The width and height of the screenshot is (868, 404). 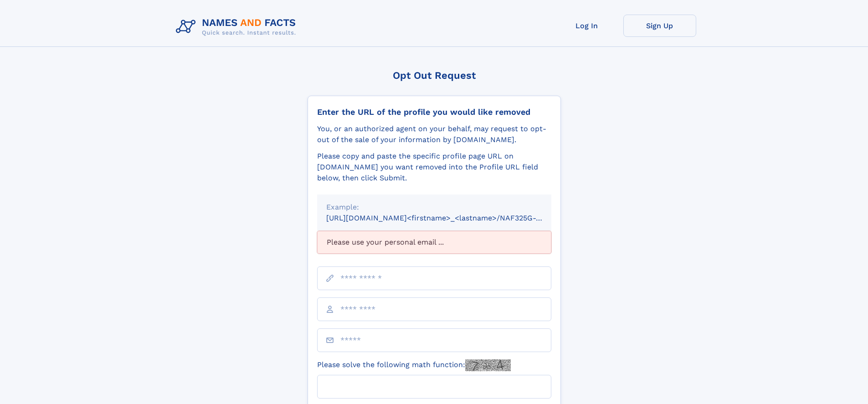 What do you see at coordinates (434, 112) in the screenshot?
I see `div: Enter the URL of the profile you would like removed` at bounding box center [434, 112].